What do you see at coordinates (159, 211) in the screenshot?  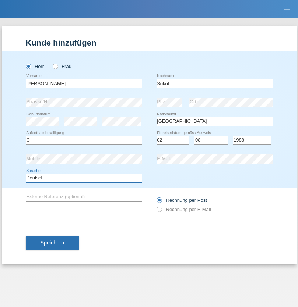 I see `input: Rechnung per E-Mail` at bounding box center [159, 211].